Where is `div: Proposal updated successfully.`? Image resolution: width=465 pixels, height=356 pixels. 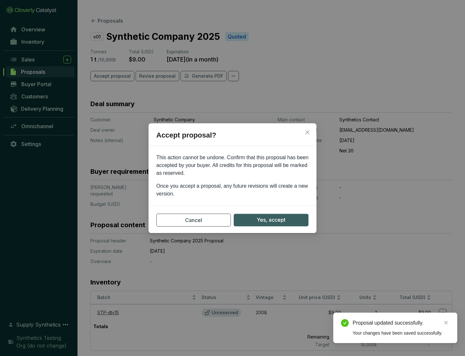
div: Proposal updated successfully. is located at coordinates (401, 323).